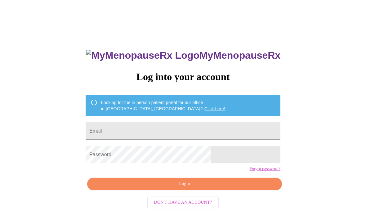 Image resolution: width=366 pixels, height=218 pixels. What do you see at coordinates (183, 55) in the screenshot?
I see `h3: MyMenopauseRx` at bounding box center [183, 55].